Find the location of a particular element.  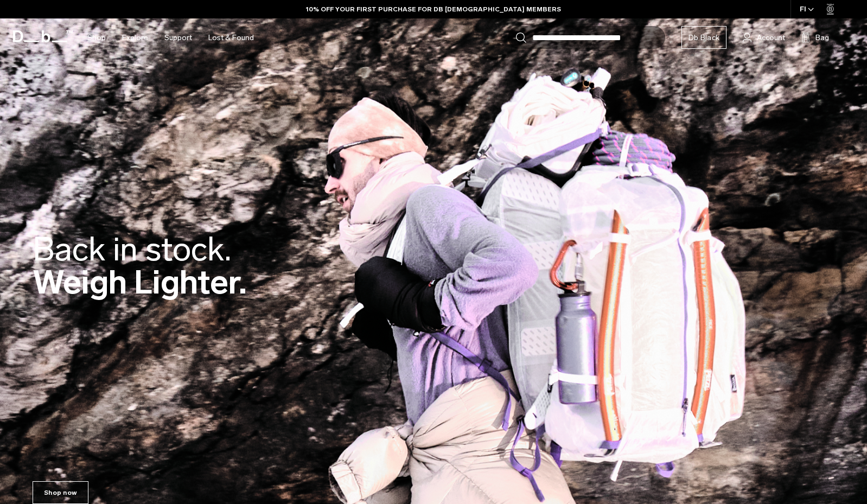

span: Account is located at coordinates (771, 38).